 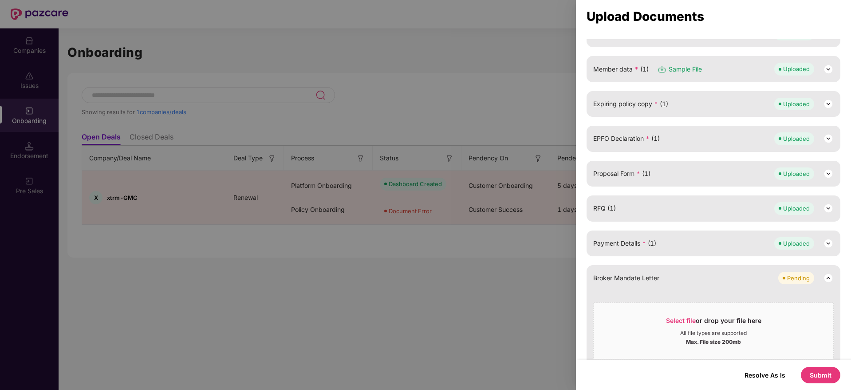 What do you see at coordinates (627, 138) in the screenshot?
I see `span: EPFO Declaration (1)` at bounding box center [627, 138].